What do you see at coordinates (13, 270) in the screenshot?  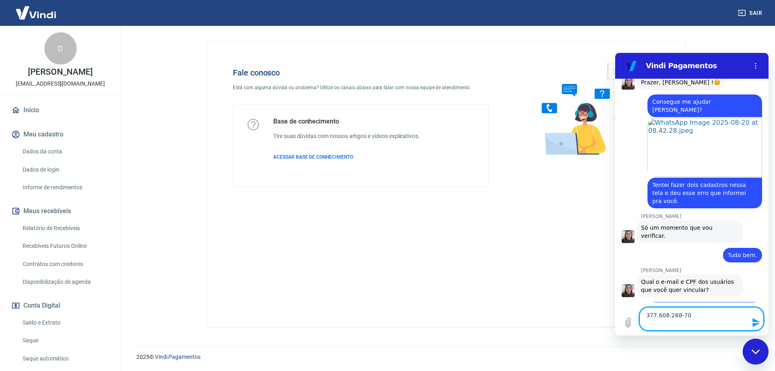 I see `button: Carregar arquivo` at bounding box center [13, 270].